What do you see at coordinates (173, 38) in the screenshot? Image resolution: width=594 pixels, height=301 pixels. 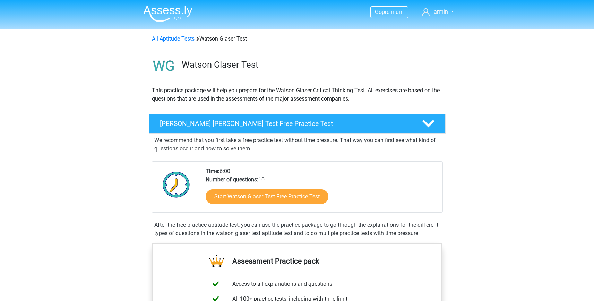 I see `a: All Aptitude Tests` at bounding box center [173, 38].